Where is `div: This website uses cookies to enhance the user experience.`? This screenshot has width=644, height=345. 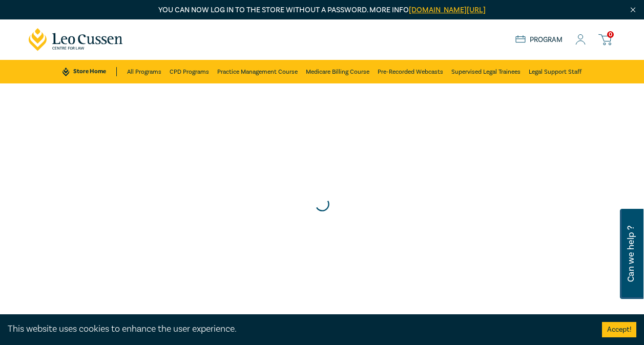
div: This website uses cookies to enhance the user experience. is located at coordinates (297, 329).